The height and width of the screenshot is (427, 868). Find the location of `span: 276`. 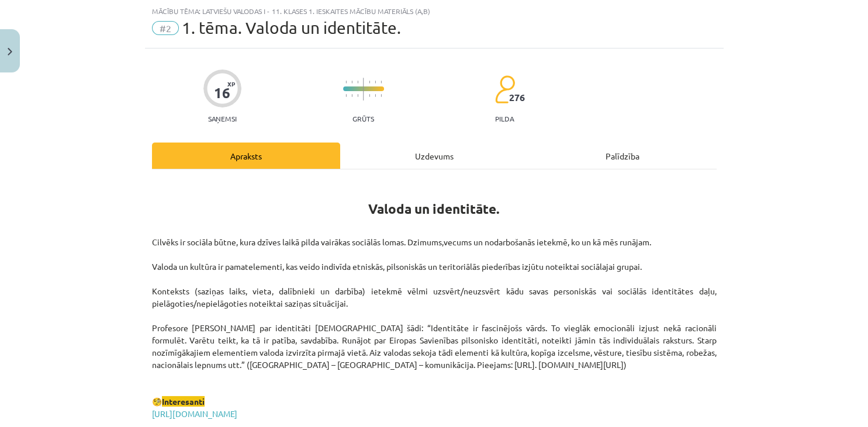

span: 276 is located at coordinates (517, 98).